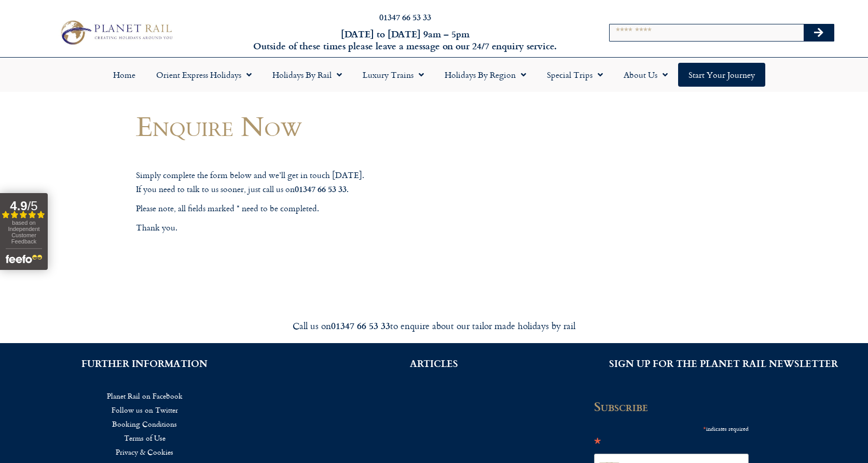 This screenshot has height=463, width=868. Describe the element at coordinates (145, 410) in the screenshot. I see `a: Follow us on Twitter` at that location.